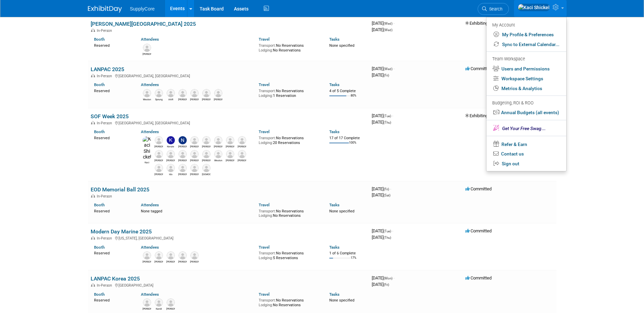 The height and width of the screenshot is (313, 644). Describe the element at coordinates (197, 211) in the screenshot. I see `div: None tagged` at that location.